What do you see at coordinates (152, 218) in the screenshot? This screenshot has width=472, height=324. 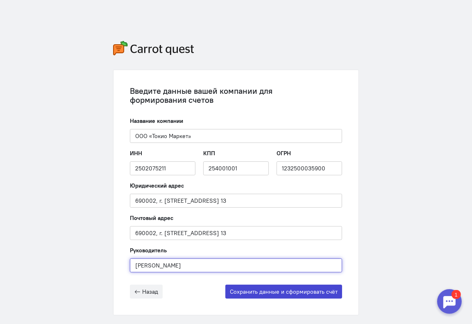 I see `label: Почтовый адрес` at bounding box center [152, 218].